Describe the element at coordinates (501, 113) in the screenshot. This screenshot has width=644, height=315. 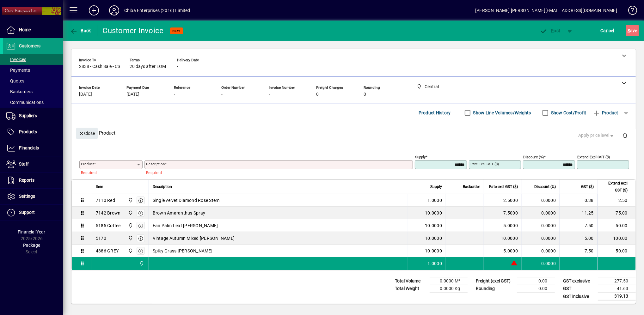
I see `label: Show Line Volumes/Weights` at that location.